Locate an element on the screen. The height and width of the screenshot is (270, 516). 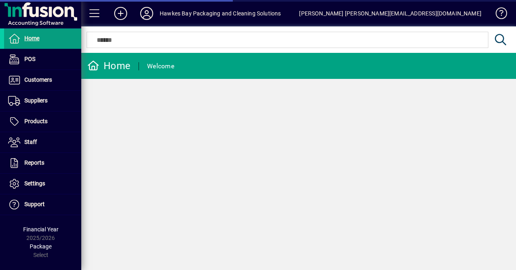
a: Knowledge Base is located at coordinates (498, 15).